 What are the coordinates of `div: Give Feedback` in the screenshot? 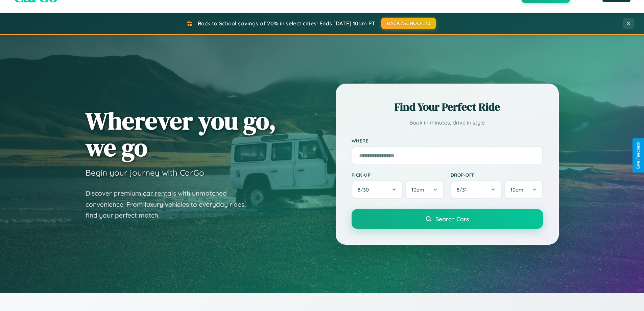 It's located at (638, 156).